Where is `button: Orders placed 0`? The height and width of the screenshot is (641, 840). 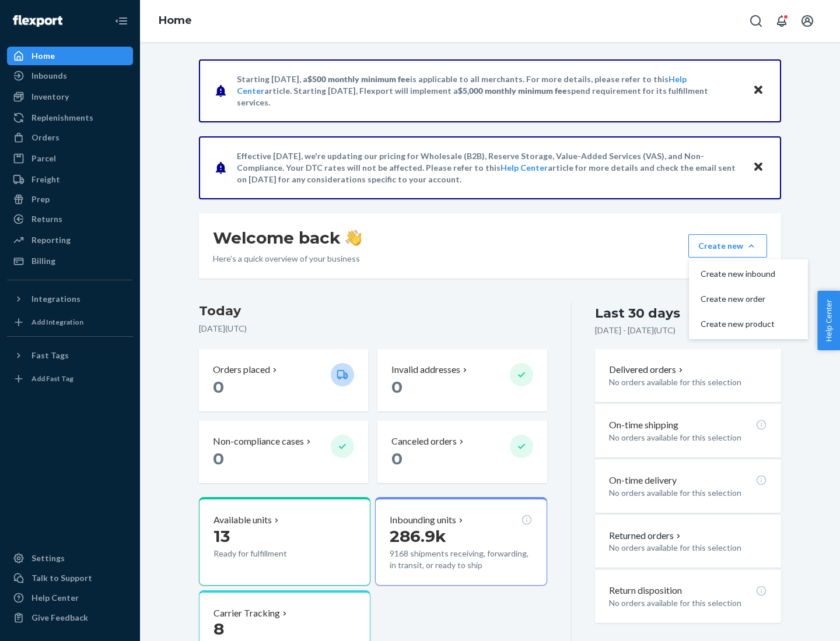
button: Orders placed 0 is located at coordinates (283, 380).